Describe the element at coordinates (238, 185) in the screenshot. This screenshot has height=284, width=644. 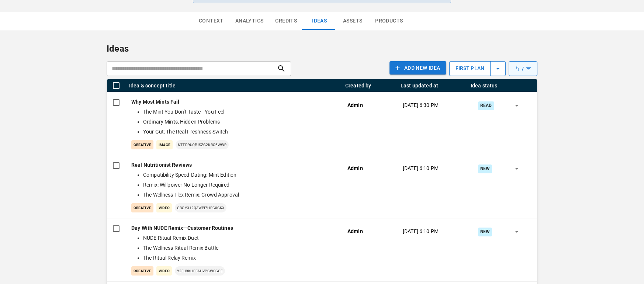
I see `li: Remix: Willpower No Longer Required` at that location.